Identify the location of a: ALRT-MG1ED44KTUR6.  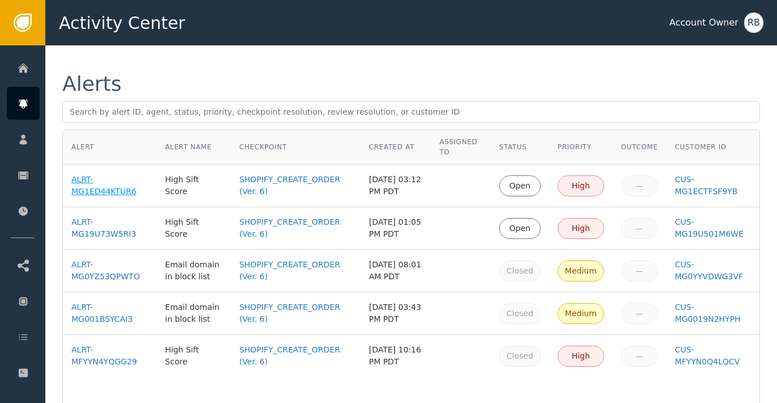
(109, 185).